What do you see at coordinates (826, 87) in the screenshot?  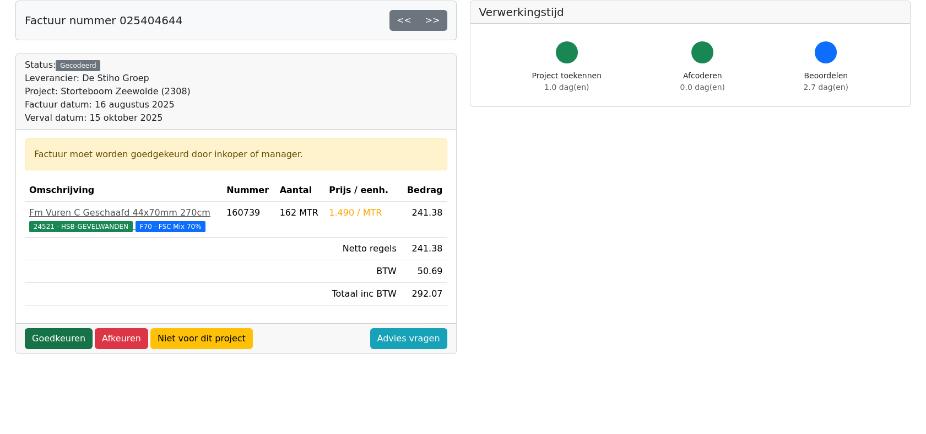 I see `span: 2.7 dag(en)` at bounding box center [826, 87].